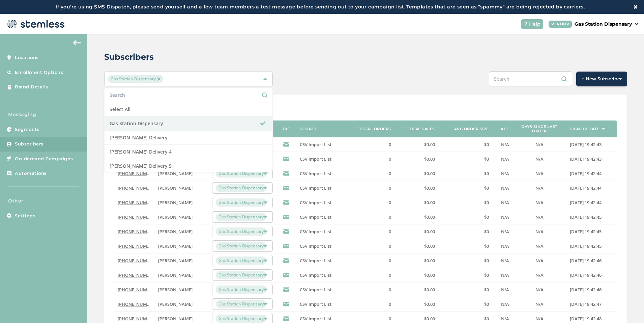  What do you see at coordinates (603, 24) in the screenshot?
I see `p: Gas Station Dispensary` at bounding box center [603, 24].